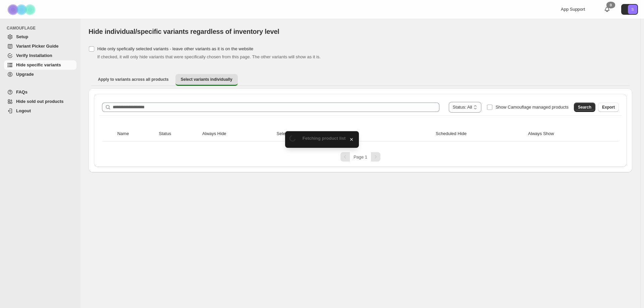 The image size is (644, 308). I want to click on div: 0, so click(611, 5).